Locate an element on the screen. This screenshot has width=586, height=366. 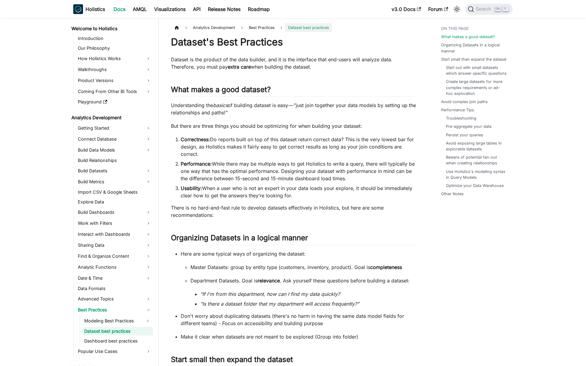
strong: Performance: is located at coordinates (196, 164).